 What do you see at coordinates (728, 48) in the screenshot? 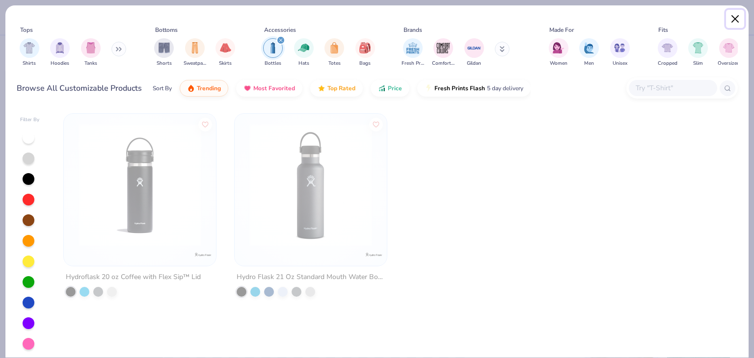
I see `img: Oversized Image` at bounding box center [728, 48].